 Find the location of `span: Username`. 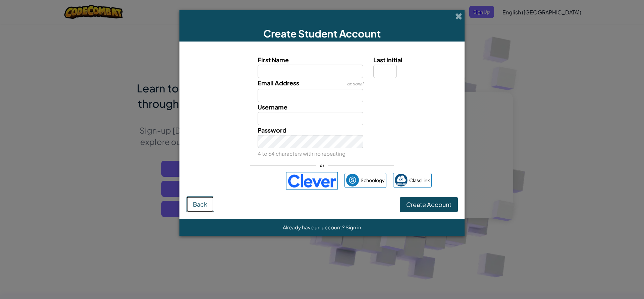

span: Username is located at coordinates (273, 107).